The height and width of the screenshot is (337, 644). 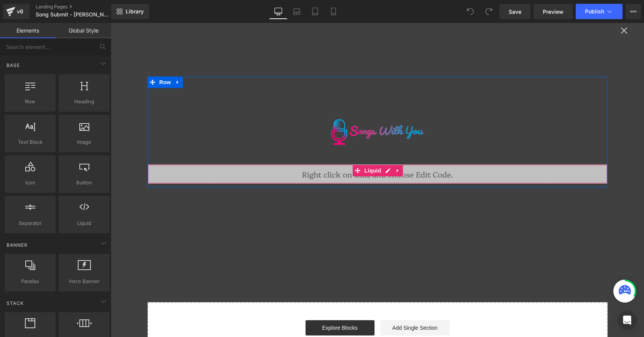 What do you see at coordinates (30, 182) in the screenshot?
I see `span: Icon` at bounding box center [30, 182].